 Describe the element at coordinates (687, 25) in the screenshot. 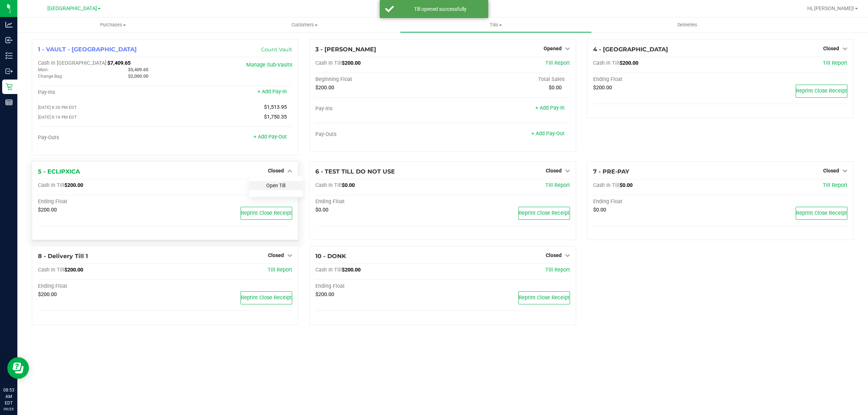

I see `span: Deliveries` at that location.